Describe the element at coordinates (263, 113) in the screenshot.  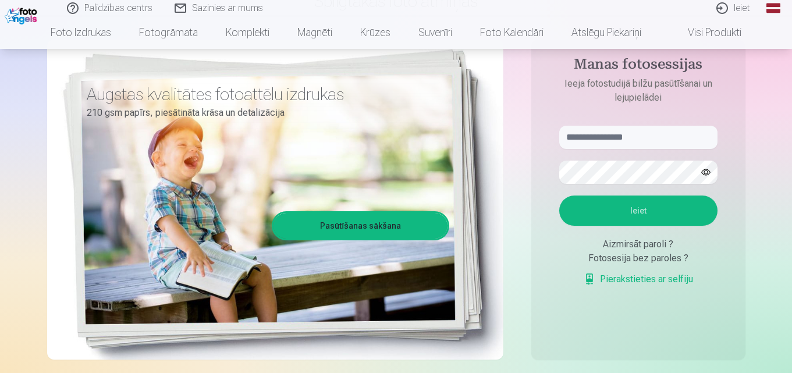
I see `p: 210 gsm papīrs, piesātināta krāsa un detalizācija` at that location.